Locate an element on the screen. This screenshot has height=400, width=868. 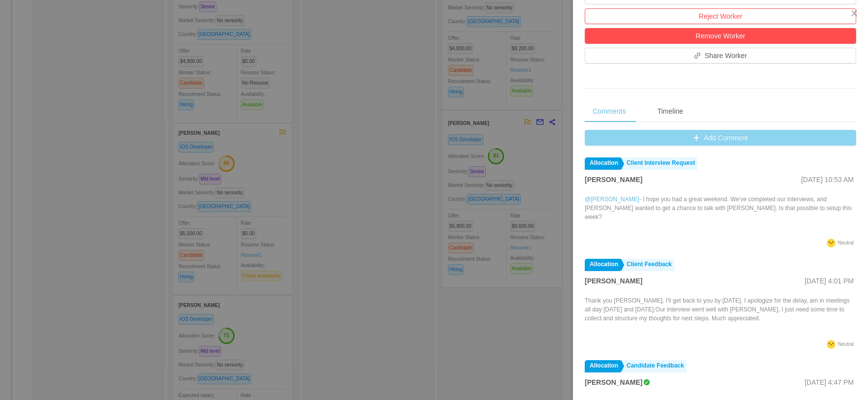
button: Reject Worker is located at coordinates (721, 17).